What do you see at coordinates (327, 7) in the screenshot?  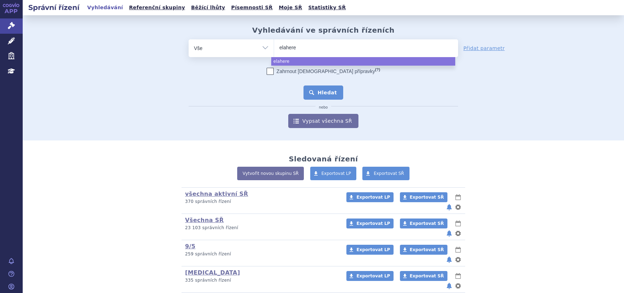 I see `a: Statistiky SŘ` at bounding box center [327, 7].